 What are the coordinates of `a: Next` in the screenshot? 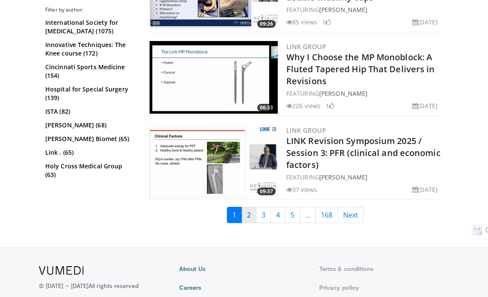 It's located at (350, 215).